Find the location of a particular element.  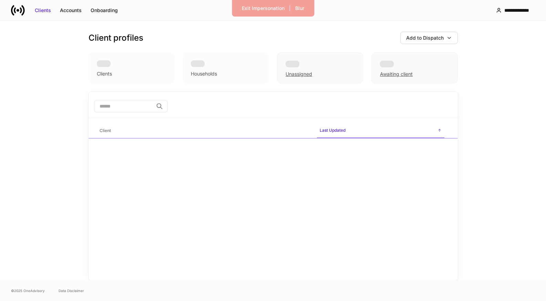

button: Blur is located at coordinates (300, 8).